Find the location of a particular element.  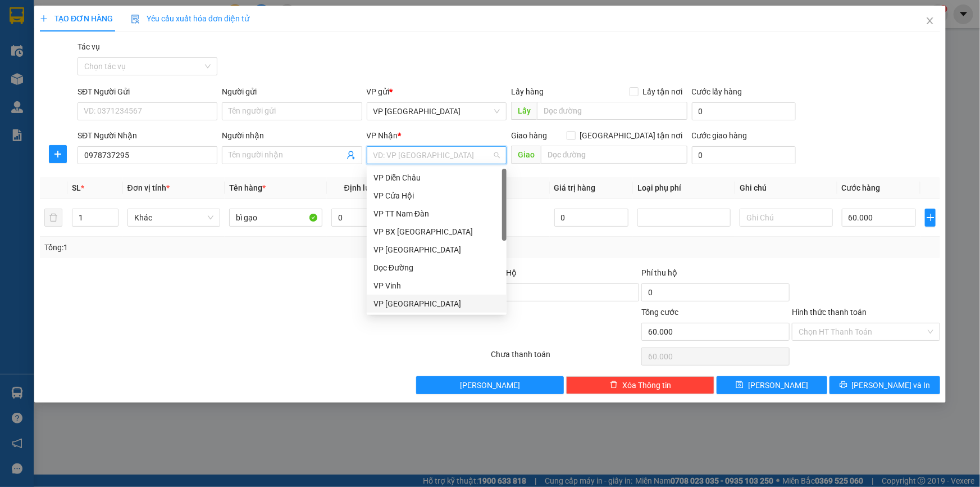

span: Giao is located at coordinates (526, 154).